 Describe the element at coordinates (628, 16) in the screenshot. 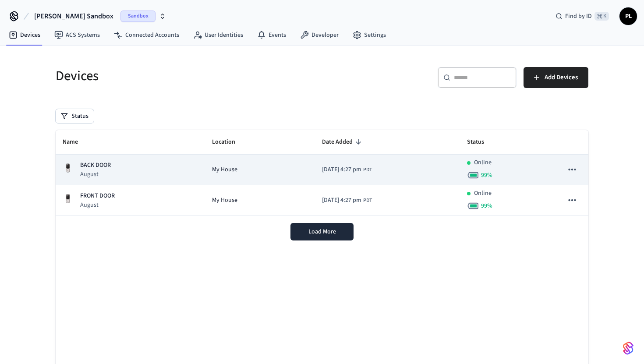

I see `button: PL` at that location.